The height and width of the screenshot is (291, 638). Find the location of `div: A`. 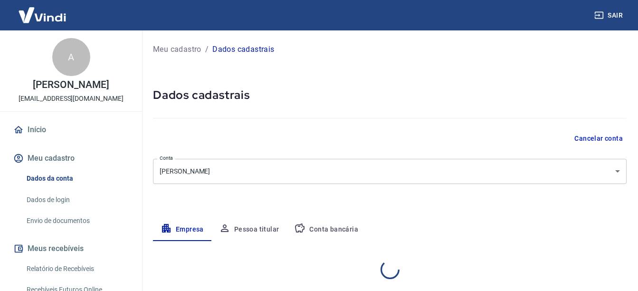

div: A is located at coordinates (71, 57).